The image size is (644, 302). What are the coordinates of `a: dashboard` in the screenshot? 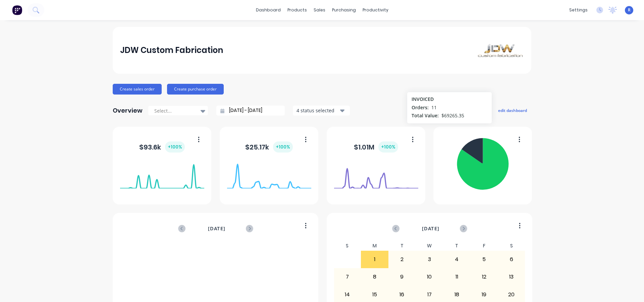 It's located at (268, 10).